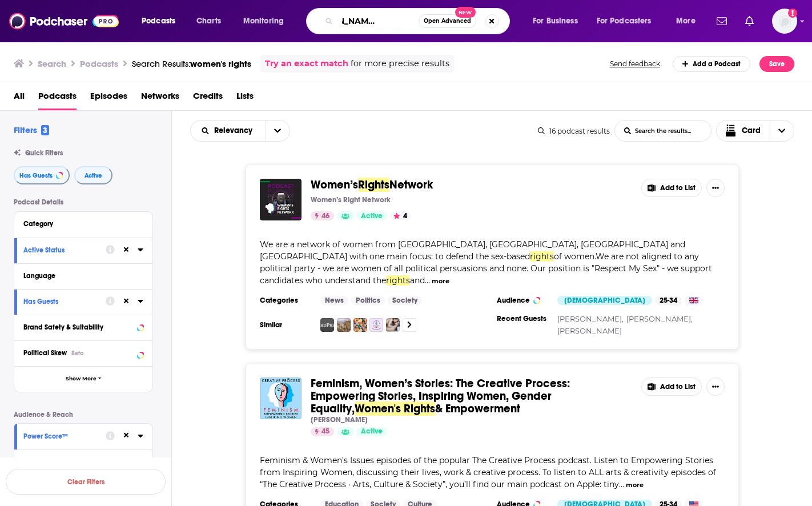 The width and height of the screenshot is (812, 506). What do you see at coordinates (36, 175) in the screenshot?
I see `span: Has Guests` at bounding box center [36, 175].